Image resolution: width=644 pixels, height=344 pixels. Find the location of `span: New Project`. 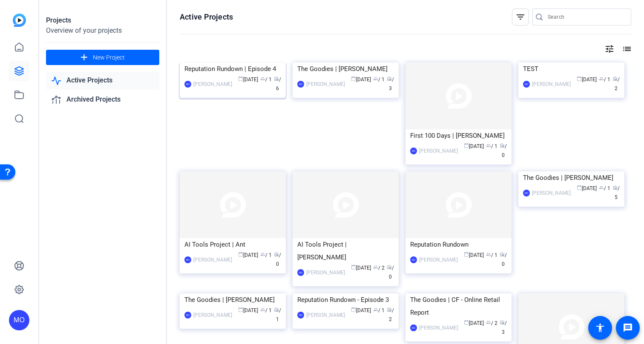

span: New Project is located at coordinates (109, 58).